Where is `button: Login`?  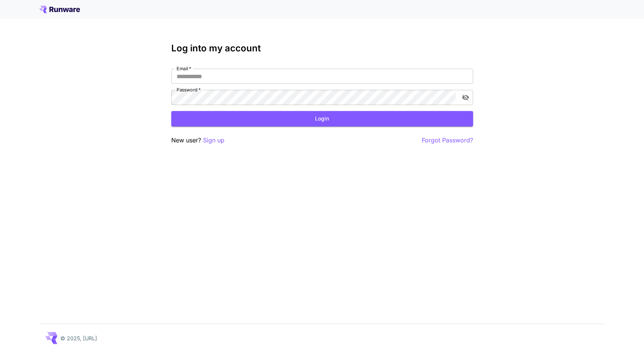
button: Login is located at coordinates (322, 119).